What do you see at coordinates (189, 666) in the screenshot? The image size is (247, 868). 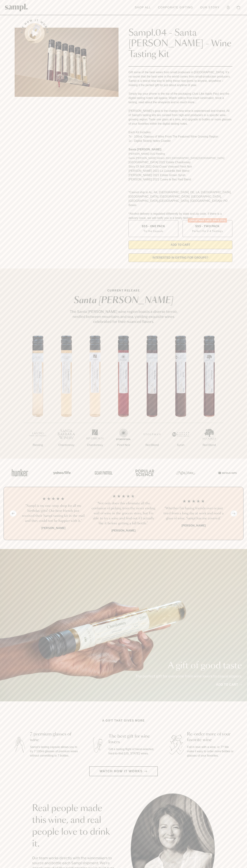 I see `p: A gift of good taste` at bounding box center [189, 666].